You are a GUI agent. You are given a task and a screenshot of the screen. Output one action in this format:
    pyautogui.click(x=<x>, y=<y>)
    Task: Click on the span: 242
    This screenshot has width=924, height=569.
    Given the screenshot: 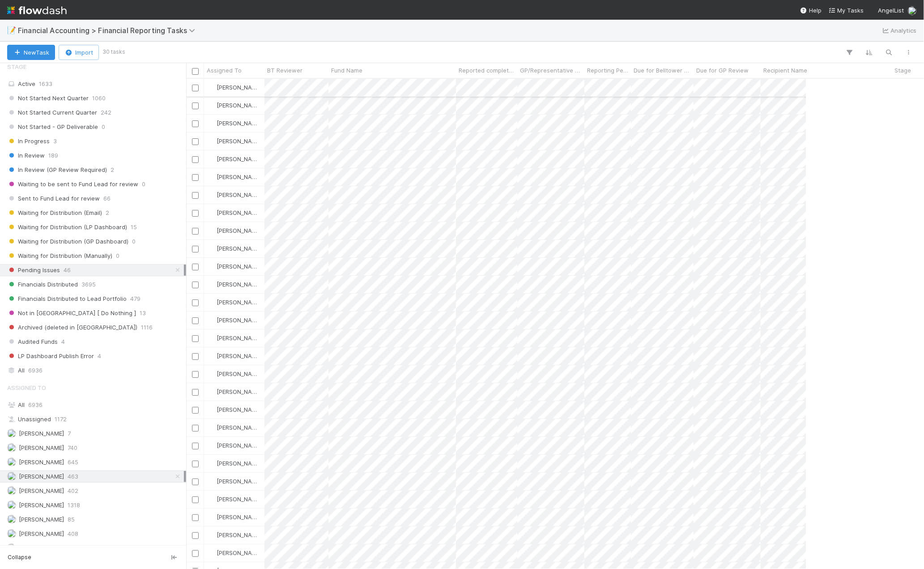 What is the action you would take?
    pyautogui.click(x=106, y=112)
    